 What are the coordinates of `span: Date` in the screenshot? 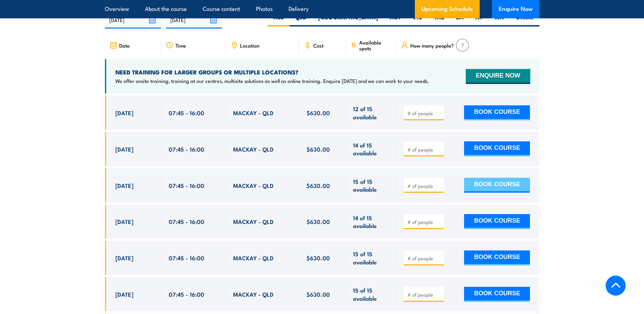 It's located at (124, 45).